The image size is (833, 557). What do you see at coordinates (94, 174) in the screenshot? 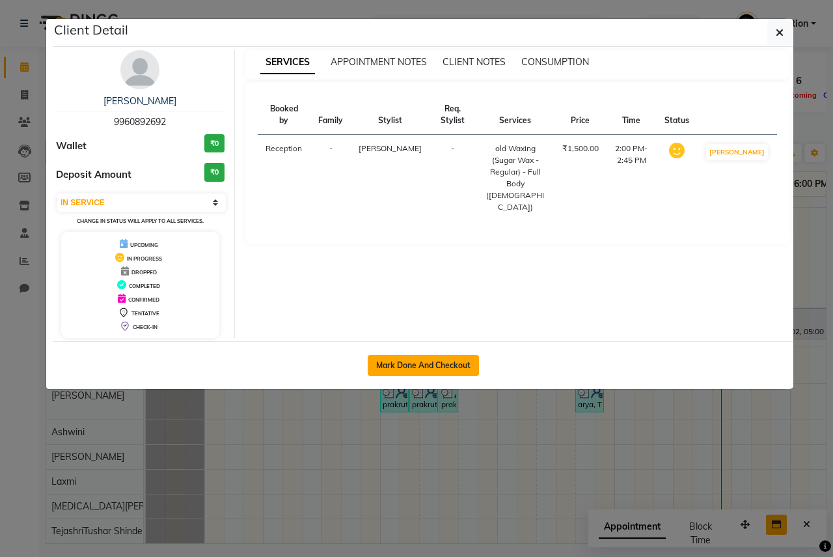
I see `span: Deposit Amount` at bounding box center [94, 174].